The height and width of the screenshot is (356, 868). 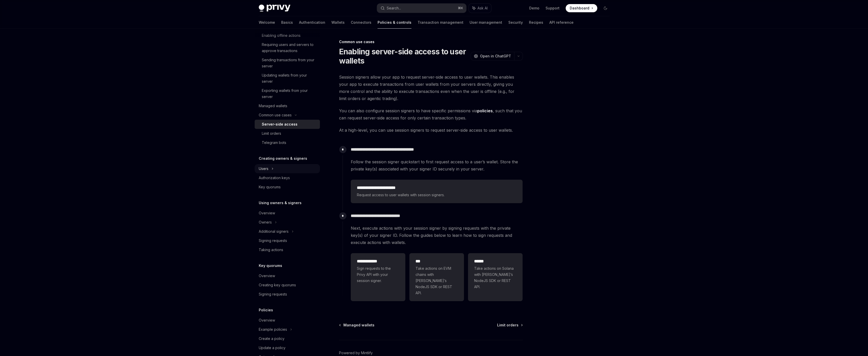 I want to click on div: Owners, so click(x=265, y=222).